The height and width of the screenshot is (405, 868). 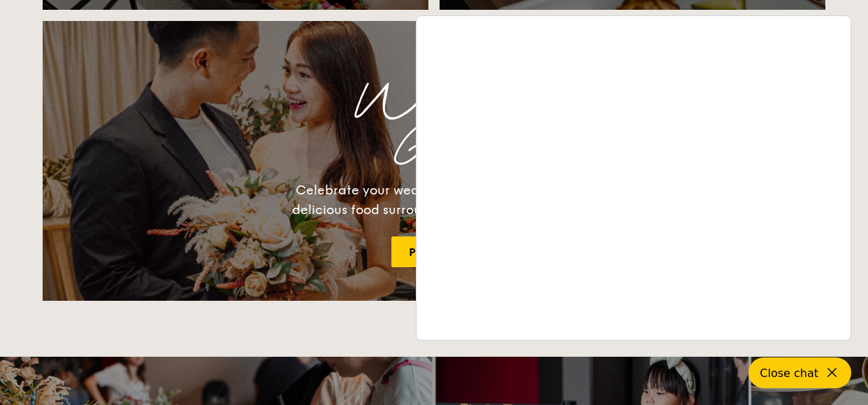 What do you see at coordinates (434, 151) in the screenshot?
I see `div: Grain` at bounding box center [434, 151].